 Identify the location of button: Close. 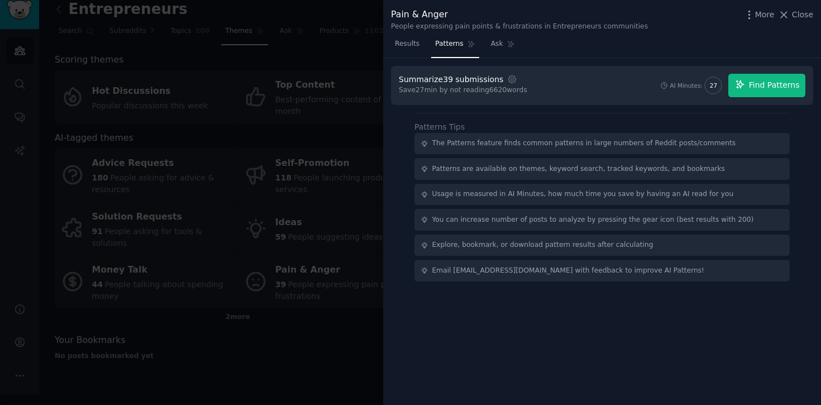
(795, 15).